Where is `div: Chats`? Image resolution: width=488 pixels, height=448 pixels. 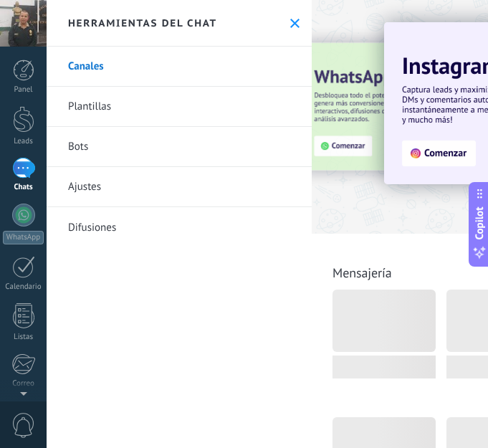 div: Chats is located at coordinates (24, 187).